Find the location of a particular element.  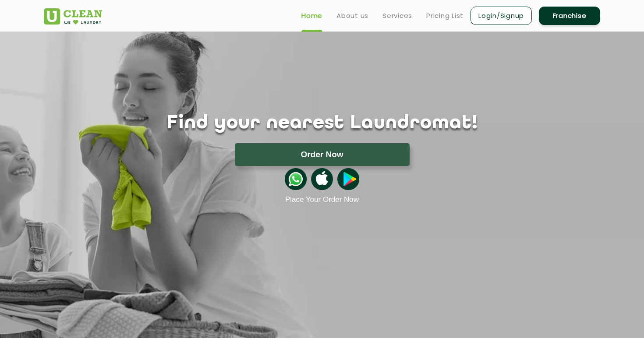

img: whatsappicon.png is located at coordinates (296, 179).